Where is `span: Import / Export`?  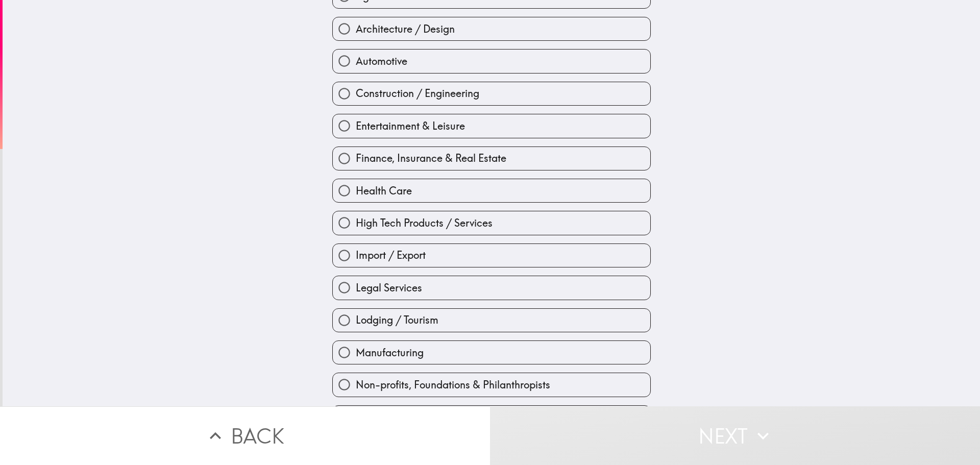
span: Import / Export is located at coordinates (390, 255).